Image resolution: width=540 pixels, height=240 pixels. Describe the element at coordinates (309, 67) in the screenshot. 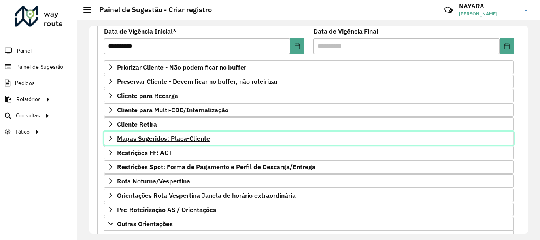

I see `a: Priorizar Cliente - Não podem ficar no buffer` at that location.